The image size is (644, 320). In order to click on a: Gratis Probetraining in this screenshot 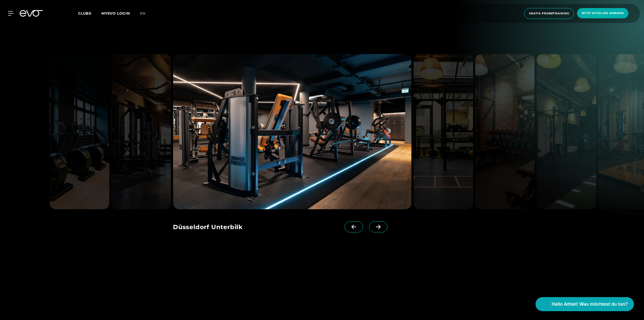, I will do `click(549, 13)`.